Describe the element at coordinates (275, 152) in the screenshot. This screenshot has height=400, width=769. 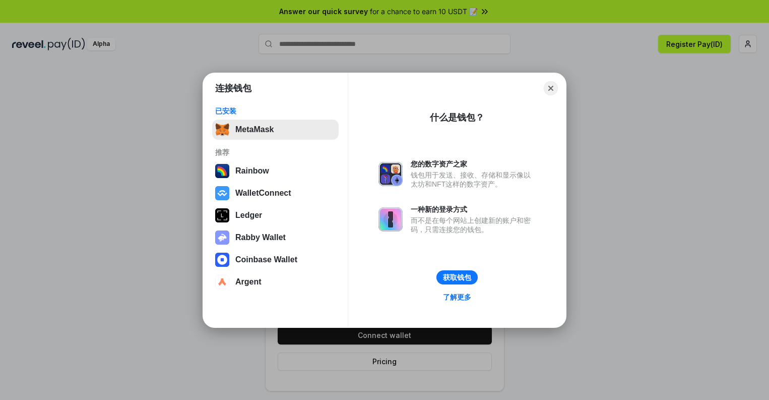
I see `div: 推荐` at that location.